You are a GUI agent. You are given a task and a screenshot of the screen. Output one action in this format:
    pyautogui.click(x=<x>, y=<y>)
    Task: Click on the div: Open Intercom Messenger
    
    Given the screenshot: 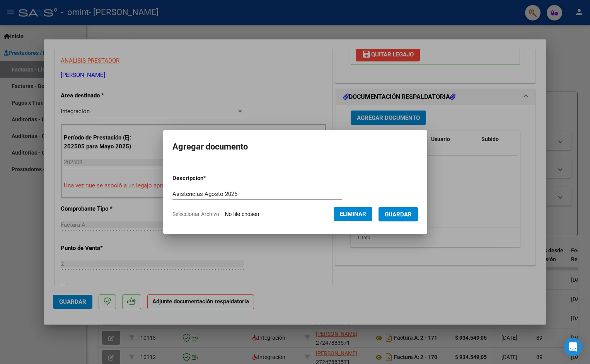 What is the action you would take?
    pyautogui.click(x=573, y=347)
    